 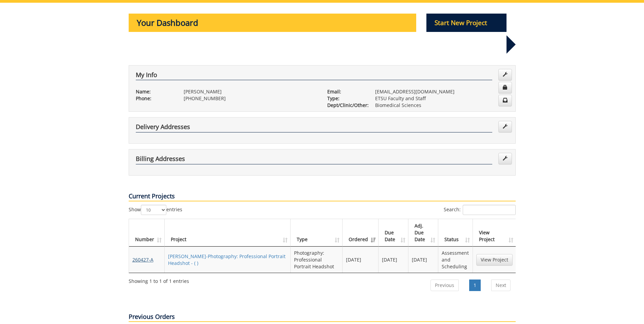 I want to click on th: Status: activate to sort column ascending, so click(x=455, y=233).